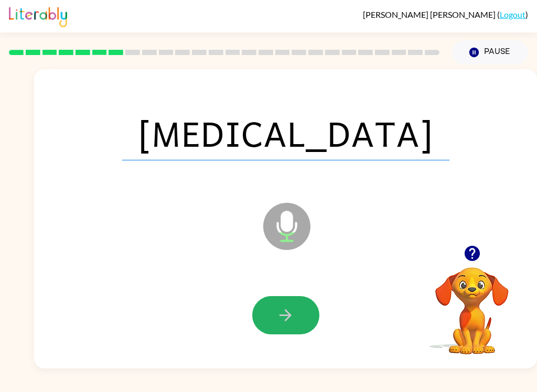 Image resolution: width=537 pixels, height=392 pixels. Describe the element at coordinates (490, 53) in the screenshot. I see `button: Pause` at that location.